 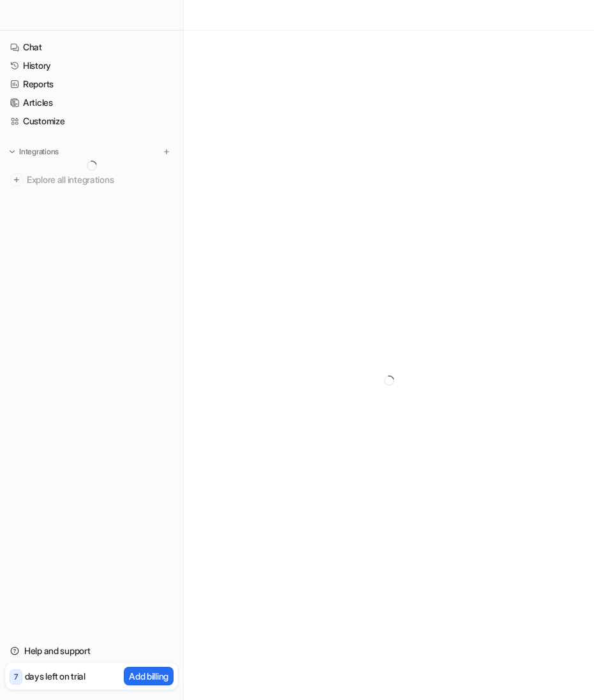 I want to click on a: Explore all integrations, so click(x=91, y=179).